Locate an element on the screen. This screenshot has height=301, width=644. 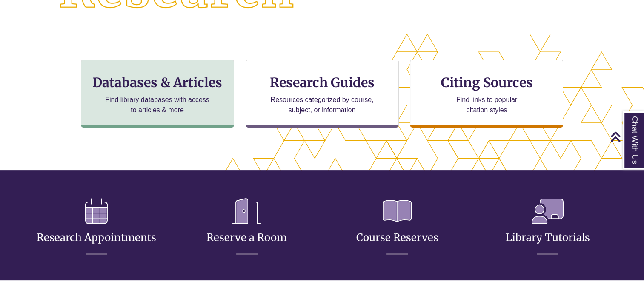
h3: Citing Sources is located at coordinates (487, 82).